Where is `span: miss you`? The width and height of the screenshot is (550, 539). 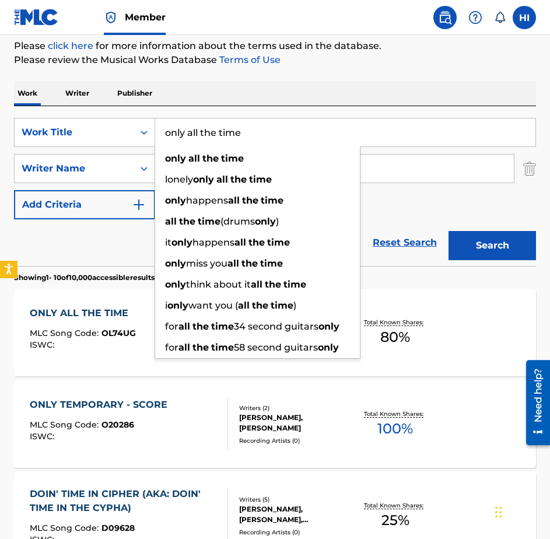 span: miss you is located at coordinates (207, 263).